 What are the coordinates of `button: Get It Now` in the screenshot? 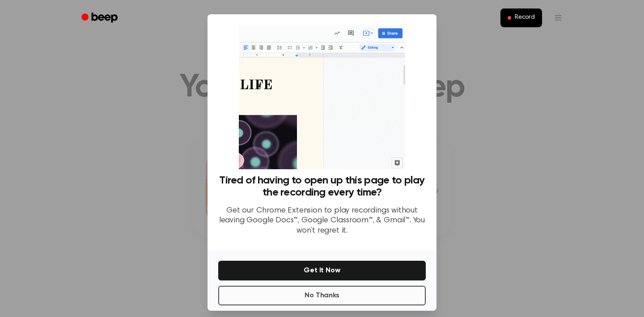 It's located at (322, 270).